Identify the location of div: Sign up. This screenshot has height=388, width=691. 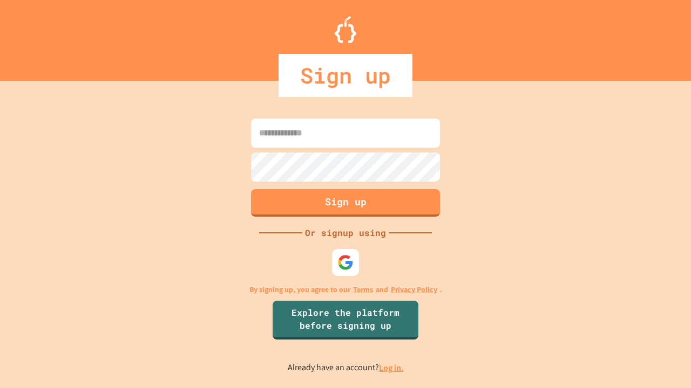
(345, 76).